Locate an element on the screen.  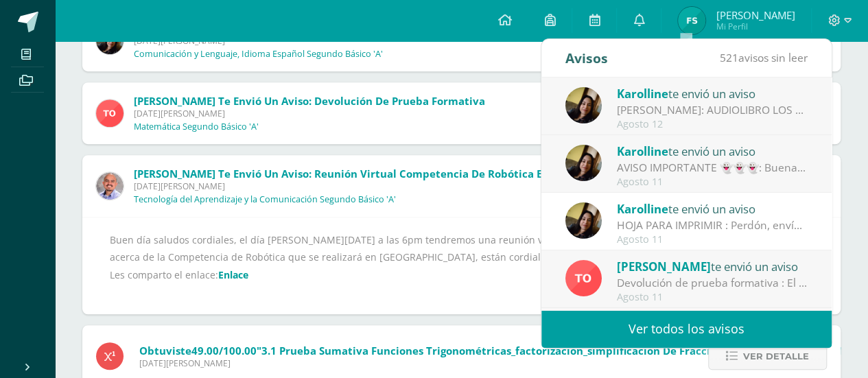
span: avisos sin leer is located at coordinates (764, 58).